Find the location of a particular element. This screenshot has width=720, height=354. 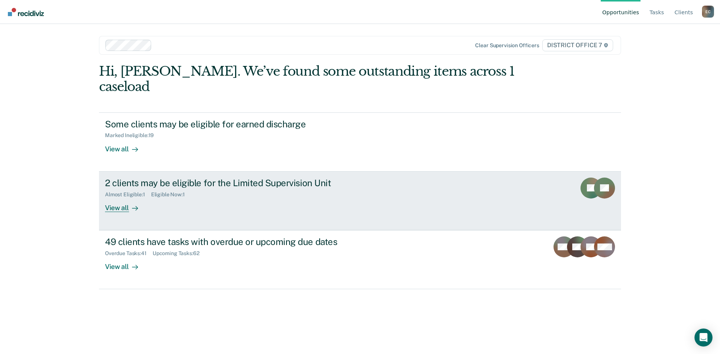

span: DISTRICT OFFICE 7 is located at coordinates (578, 45).